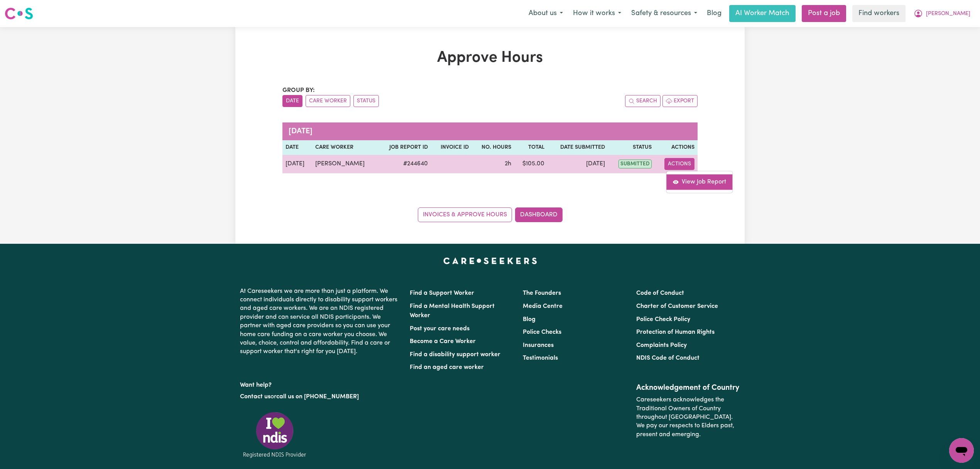  I want to click on th: Status, so click(631, 148).